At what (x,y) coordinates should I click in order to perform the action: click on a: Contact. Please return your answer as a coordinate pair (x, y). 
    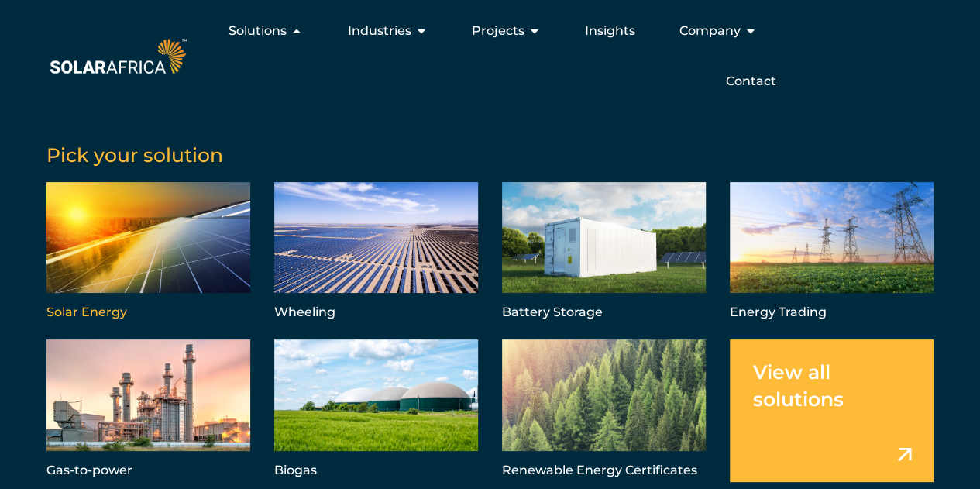
    Looking at the image, I should click on (750, 81).